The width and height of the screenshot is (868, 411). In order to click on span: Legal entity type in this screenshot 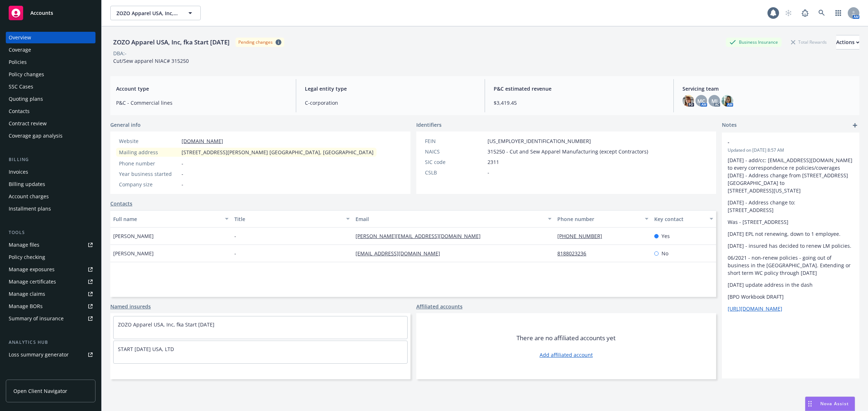, I will do `click(390, 88)`.